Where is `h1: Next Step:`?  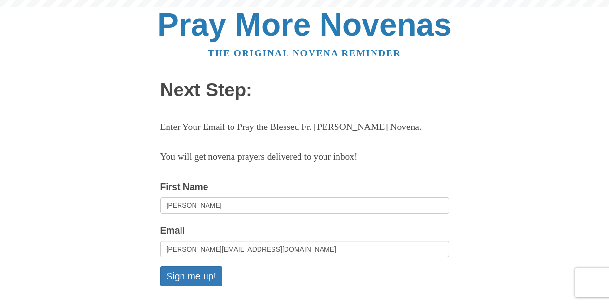
h1: Next Step: is located at coordinates (305, 90).